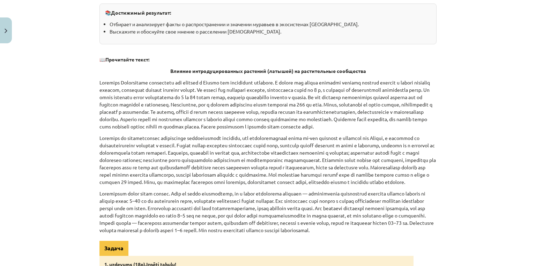  I want to click on font: Loremips do sitametconsec adipiscinge seddoeiusmodt incididu, utl etdoloremagnaal enima mi-ven qu..., so click(268, 160).